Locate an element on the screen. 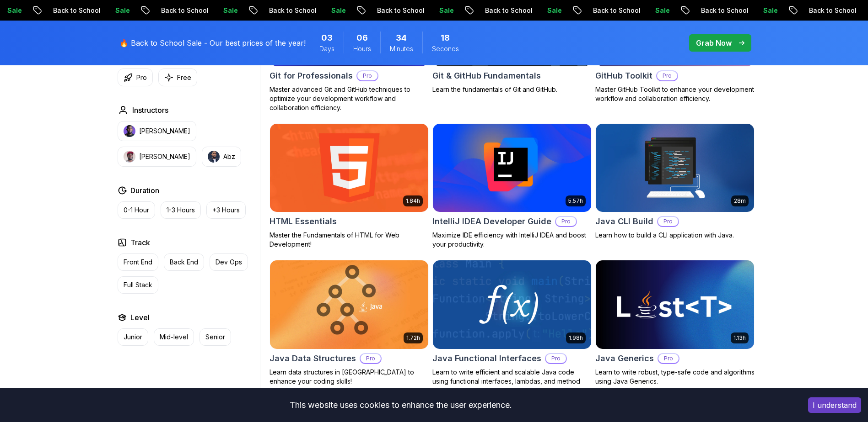 This screenshot has width=868, height=422. h2: Duration is located at coordinates (145, 191).